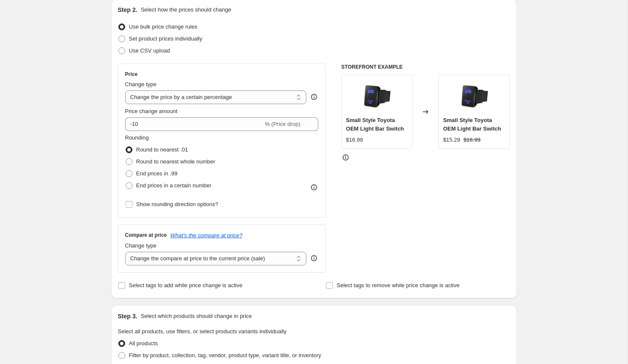 Image resolution: width=628 pixels, height=364 pixels. Describe the element at coordinates (202, 332) in the screenshot. I see `span: Select all products, use filters, or select products variants individually` at that location.